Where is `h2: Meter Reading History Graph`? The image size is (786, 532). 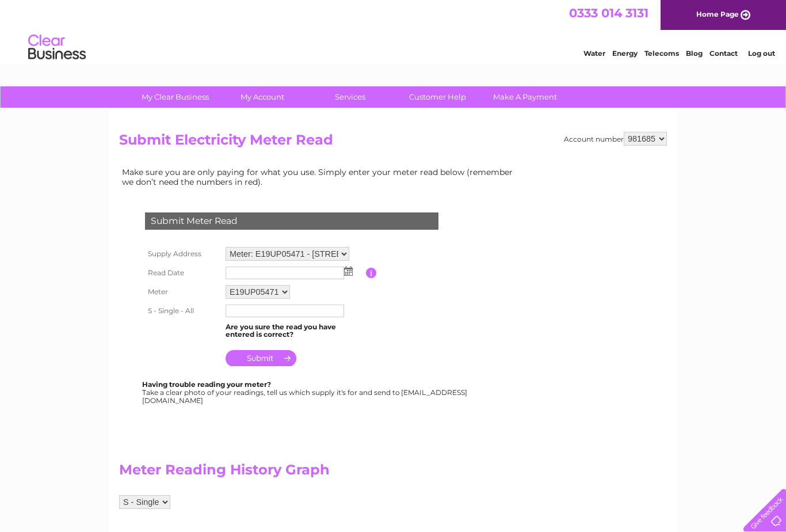 h2: Meter Reading History Graph is located at coordinates (321, 472).